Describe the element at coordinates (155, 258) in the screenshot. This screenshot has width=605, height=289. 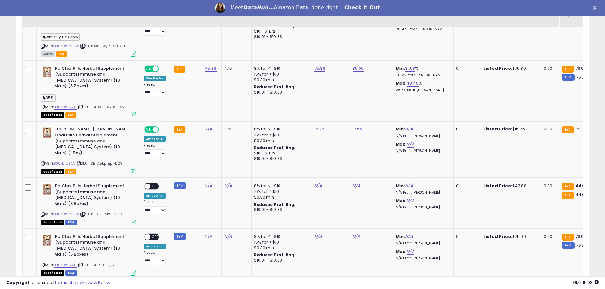
I see `div: Preset:` at that location.